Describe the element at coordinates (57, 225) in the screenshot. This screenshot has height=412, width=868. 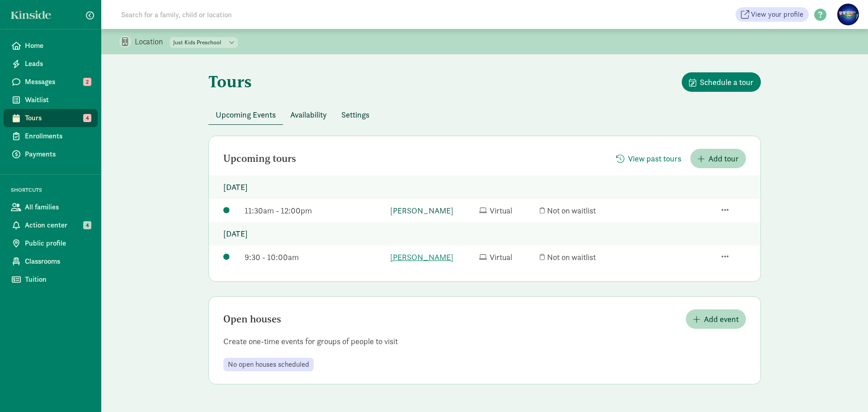
I see `span: Action center` at that location.